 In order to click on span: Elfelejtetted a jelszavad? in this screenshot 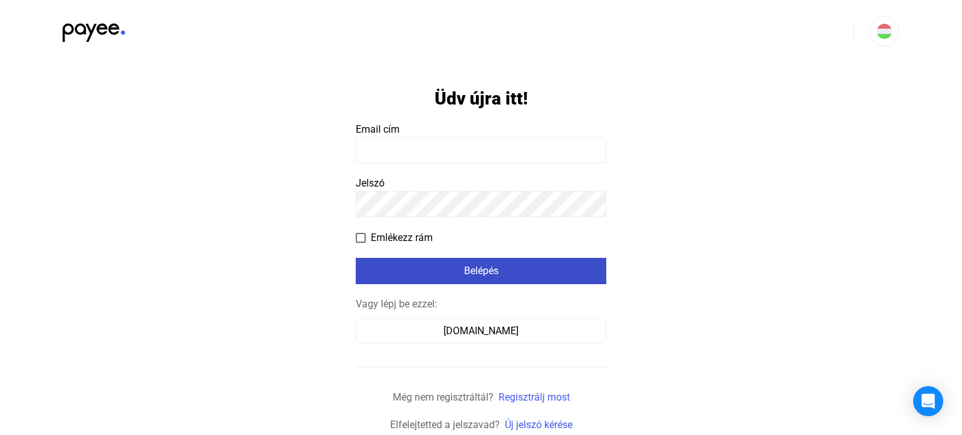, I will do `click(445, 425)`.